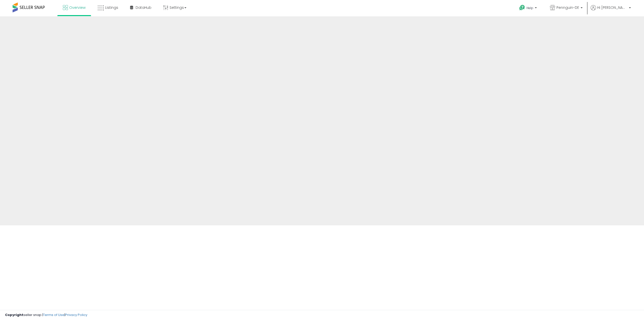 The height and width of the screenshot is (320, 644). Describe the element at coordinates (144, 7) in the screenshot. I see `span: DataHub` at that location.